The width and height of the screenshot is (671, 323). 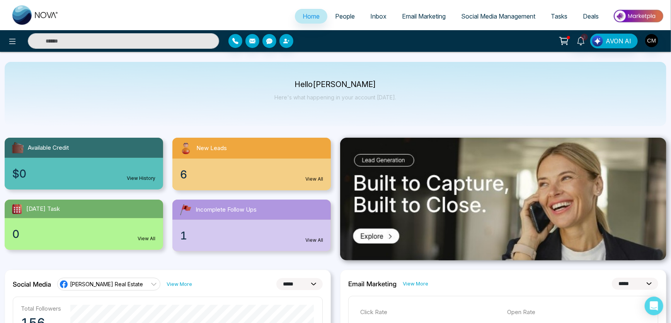 What do you see at coordinates (372, 284) in the screenshot?
I see `h2: Email Marketing` at bounding box center [372, 284].